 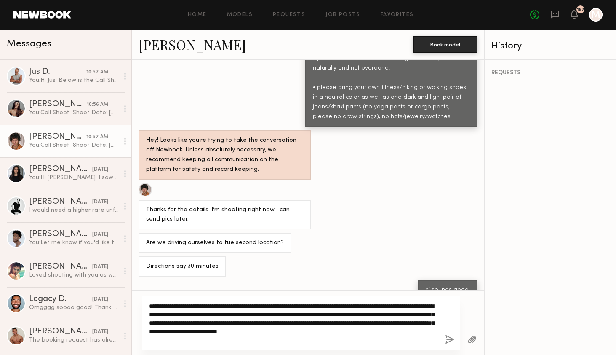 I want to click on a: Favorites, so click(x=397, y=15).